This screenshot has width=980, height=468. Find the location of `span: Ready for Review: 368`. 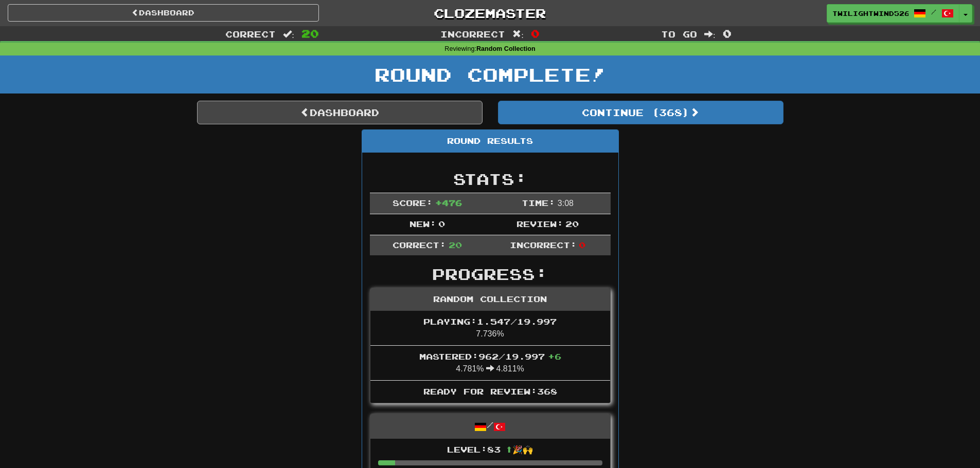

span: Ready for Review: 368 is located at coordinates (490, 392).